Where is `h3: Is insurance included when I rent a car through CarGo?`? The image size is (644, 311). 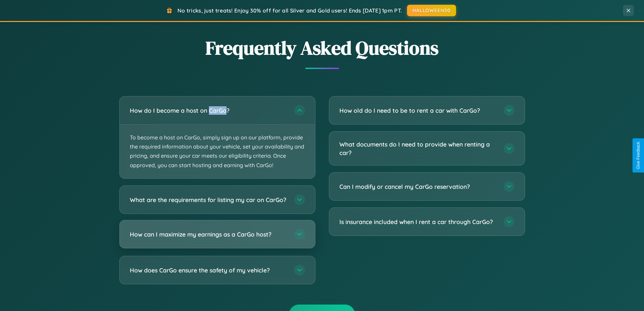 h3: Is insurance included when I rent a car through CarGo? is located at coordinates (418, 221).